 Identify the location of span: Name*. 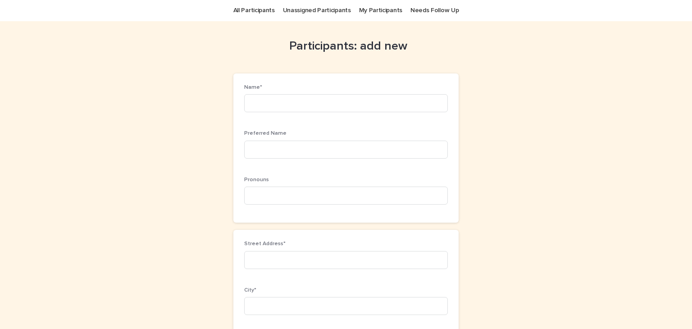
(253, 87).